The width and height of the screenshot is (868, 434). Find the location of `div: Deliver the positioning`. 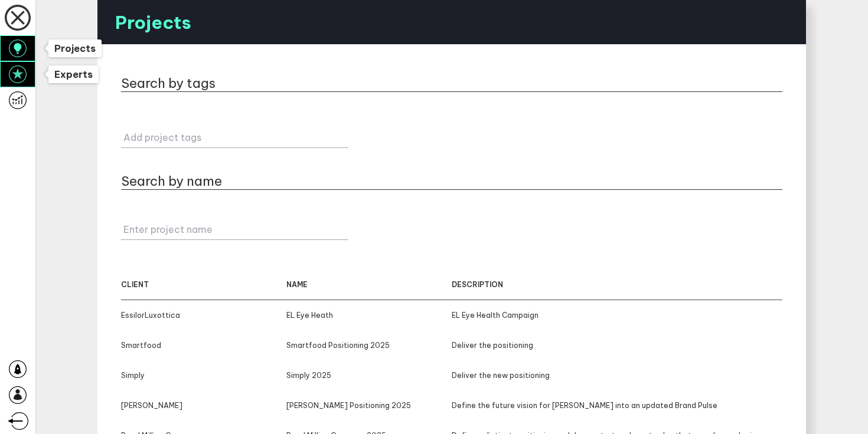

div: Deliver the positioning is located at coordinates (617, 345).